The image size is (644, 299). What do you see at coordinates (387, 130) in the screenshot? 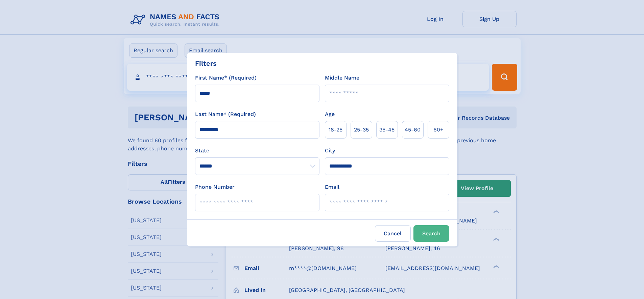
I see `span: 35‑45` at bounding box center [387, 130].